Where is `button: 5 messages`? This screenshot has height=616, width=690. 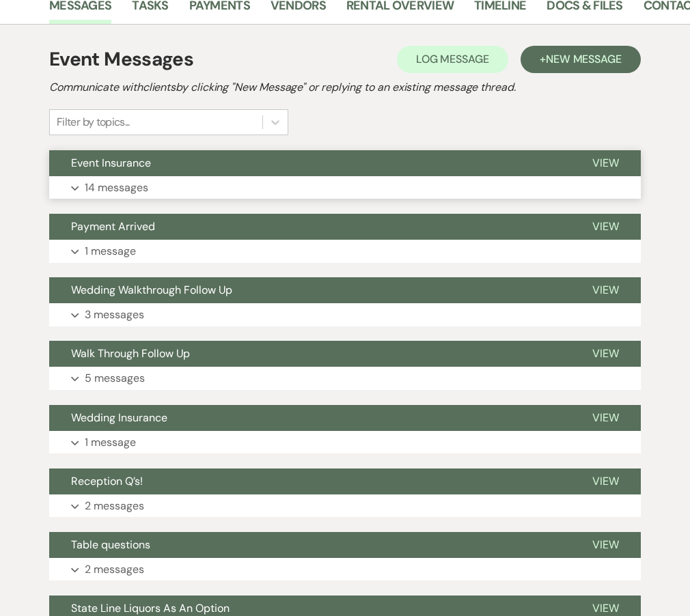 button: 5 messages is located at coordinates (345, 378).